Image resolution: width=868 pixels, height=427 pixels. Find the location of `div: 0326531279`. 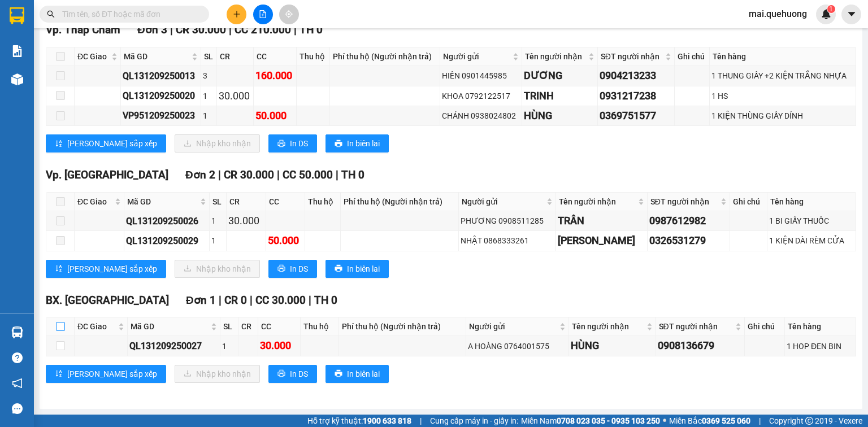

div: 0326531279 is located at coordinates (688, 240).